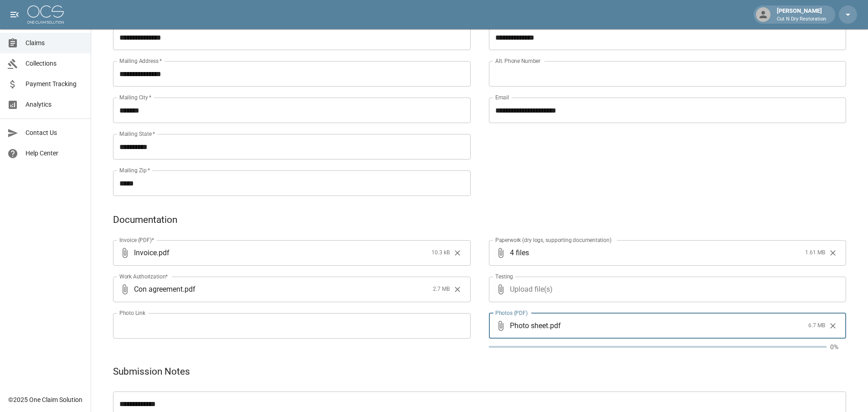 The image size is (868, 412). Describe the element at coordinates (502, 97) in the screenshot. I see `label: Email` at that location.